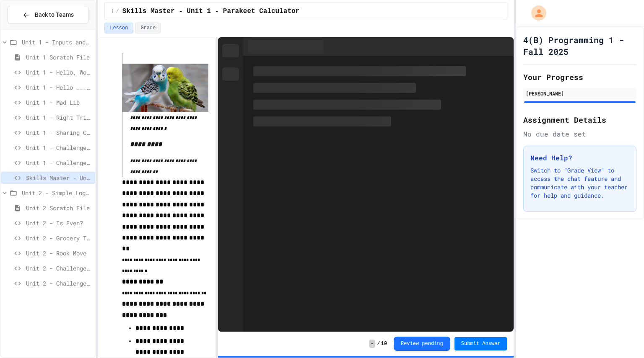  Describe the element at coordinates (59, 268) in the screenshot. I see `span: Unit 2 - Challenge Project - Type of Triangle` at that location.